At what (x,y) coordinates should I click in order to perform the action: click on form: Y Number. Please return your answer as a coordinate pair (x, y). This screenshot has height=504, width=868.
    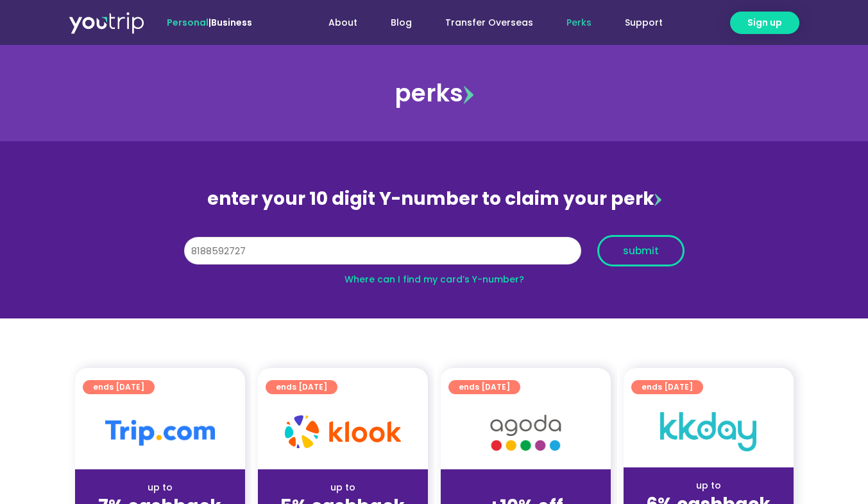
    Looking at the image, I should click on (434, 256).